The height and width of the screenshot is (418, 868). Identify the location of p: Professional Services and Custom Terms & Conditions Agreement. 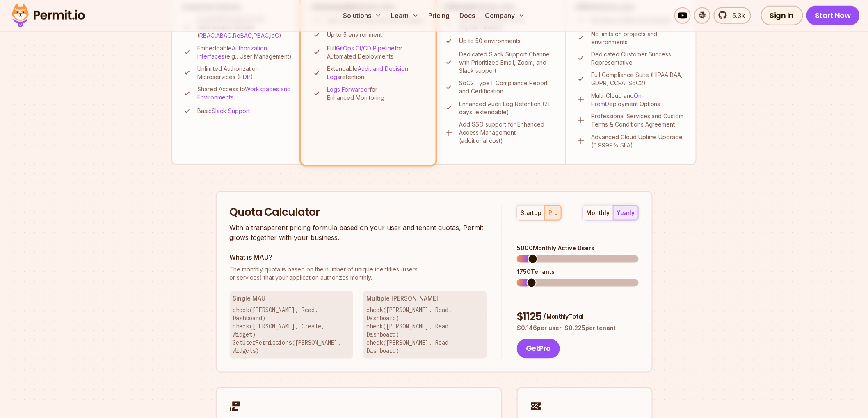
(638, 120).